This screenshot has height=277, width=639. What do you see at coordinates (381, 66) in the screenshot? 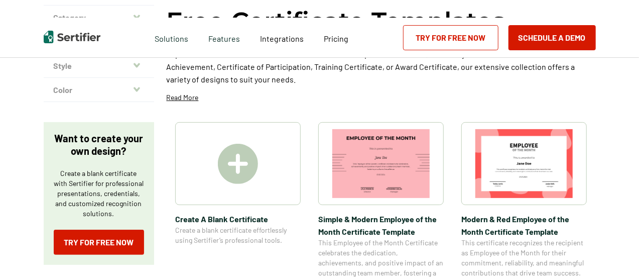
I see `p: Explore a wide selection of customizable certificate templates at Sertifier. Whether you need a C...` at bounding box center [381, 66].